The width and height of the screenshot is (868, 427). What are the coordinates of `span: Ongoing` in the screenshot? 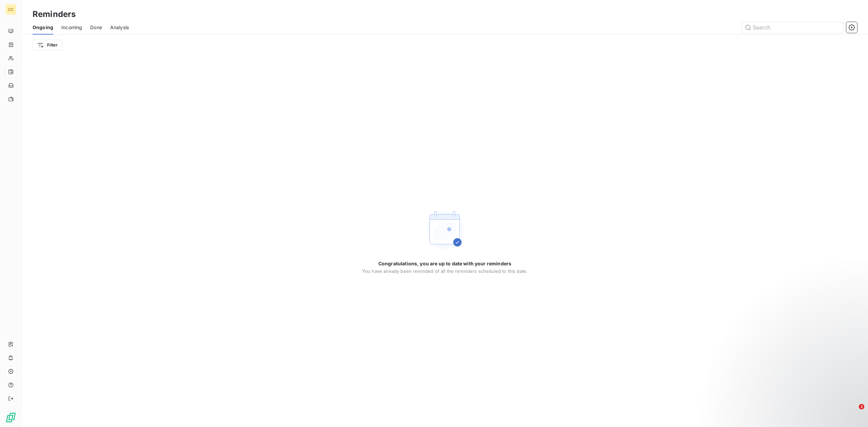 It's located at (43, 28).